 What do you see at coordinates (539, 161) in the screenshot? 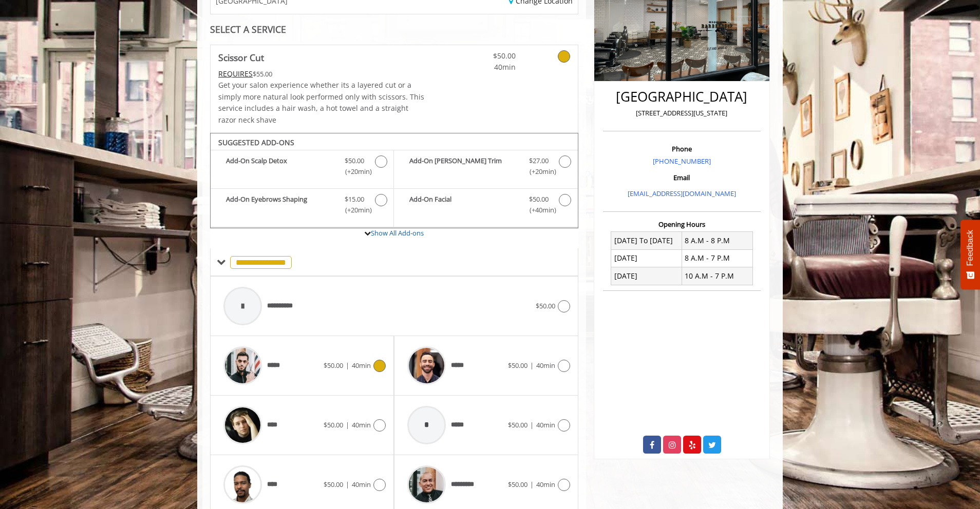
I see `span: $27.00` at bounding box center [539, 161].